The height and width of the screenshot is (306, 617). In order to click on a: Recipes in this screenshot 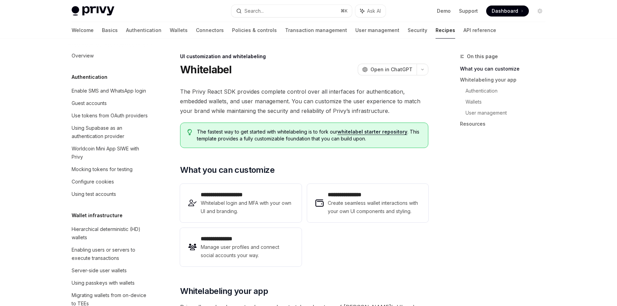, I will do `click(445, 30)`.